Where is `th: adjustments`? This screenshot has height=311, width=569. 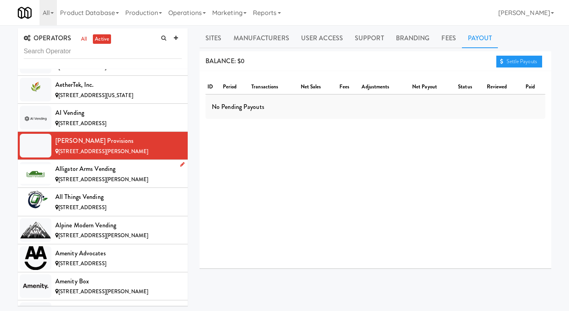
th: adjustments is located at coordinates (385, 87).